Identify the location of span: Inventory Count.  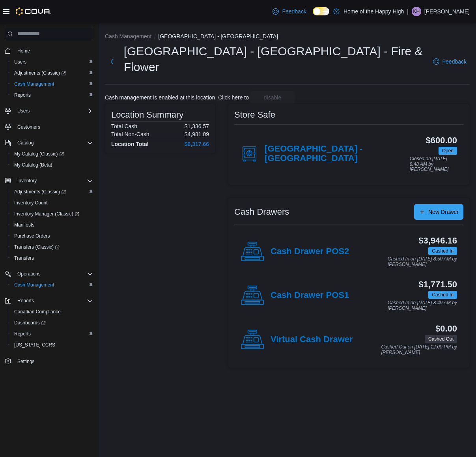
(52, 203).